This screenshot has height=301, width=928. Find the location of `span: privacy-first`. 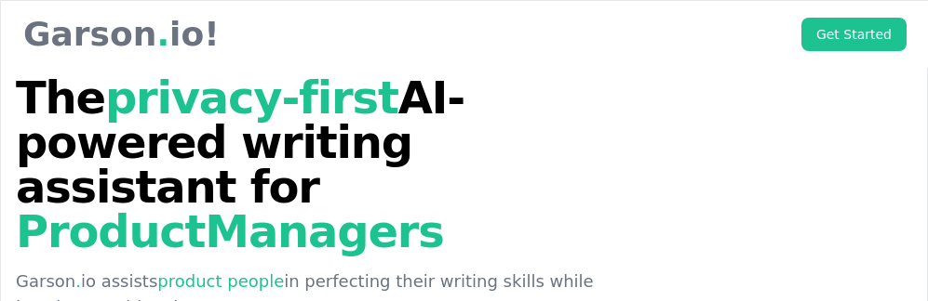

span: privacy-first is located at coordinates (251, 98).